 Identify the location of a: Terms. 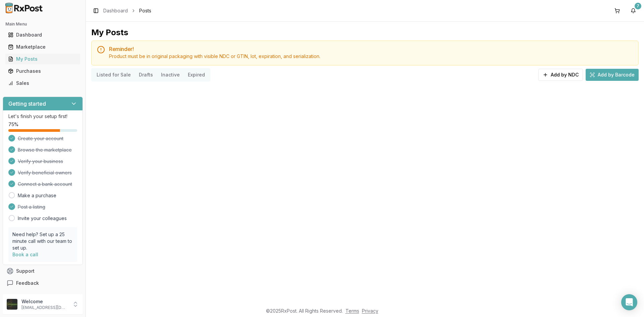
(352, 311).